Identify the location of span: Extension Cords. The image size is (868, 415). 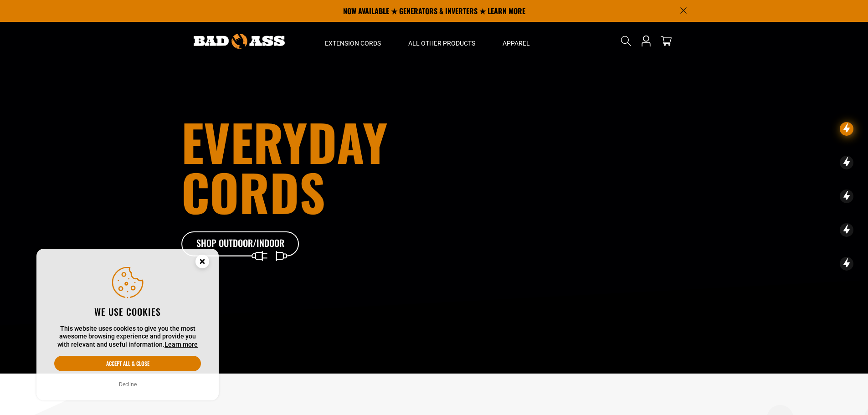
(352, 43).